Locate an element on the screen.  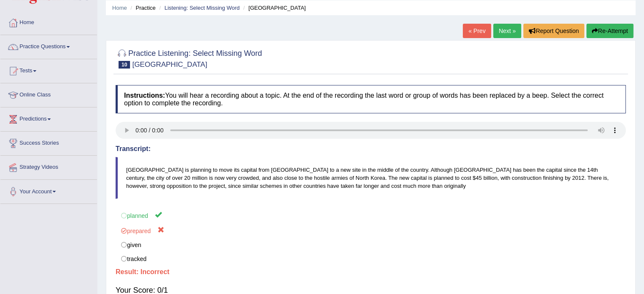
a: Online Class is located at coordinates (49, 94).